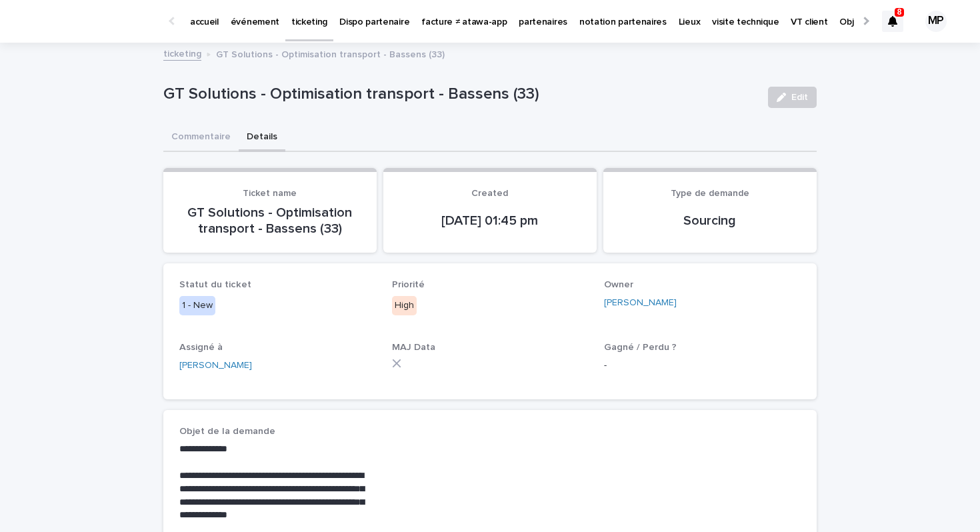 Image resolution: width=980 pixels, height=532 pixels. Describe the element at coordinates (91, 21) in the screenshot. I see `img: Ls34BcGeRexTGTNfXpUC` at that location.